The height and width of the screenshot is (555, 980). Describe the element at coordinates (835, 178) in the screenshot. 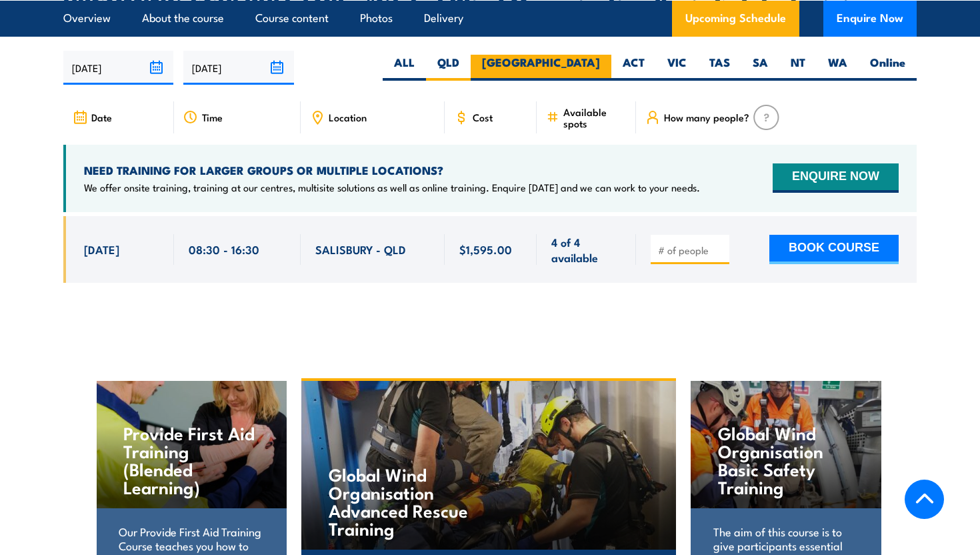

I see `button: ENQUIRE NOW` at that location.